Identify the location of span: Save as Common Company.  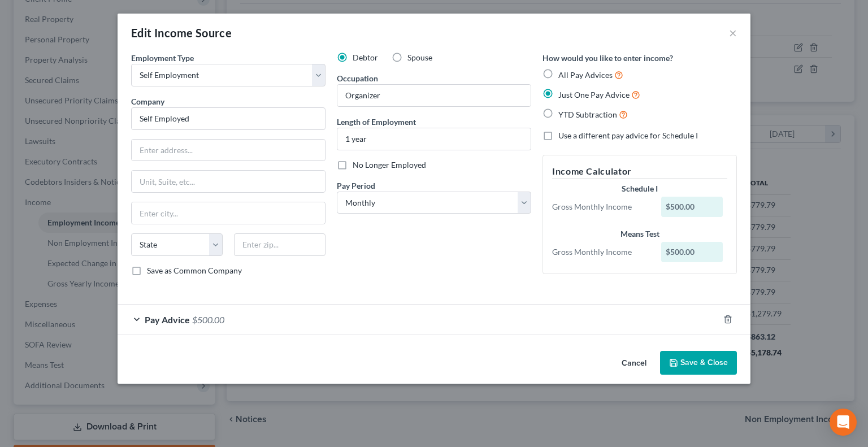
(195, 270).